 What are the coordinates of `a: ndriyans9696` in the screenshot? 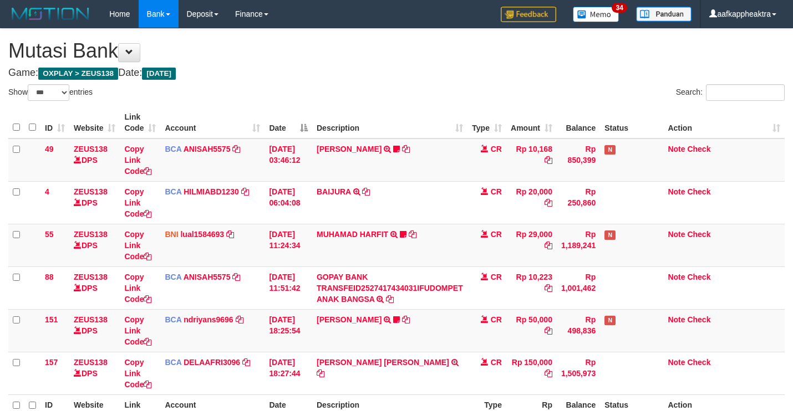 It's located at (209, 320).